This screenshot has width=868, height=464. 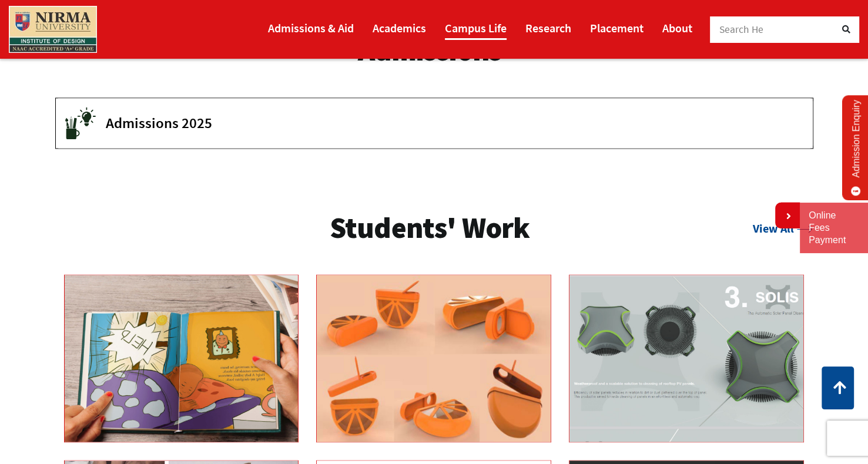 What do you see at coordinates (434, 358) in the screenshot?
I see `img: Shriya Jain` at bounding box center [434, 358].